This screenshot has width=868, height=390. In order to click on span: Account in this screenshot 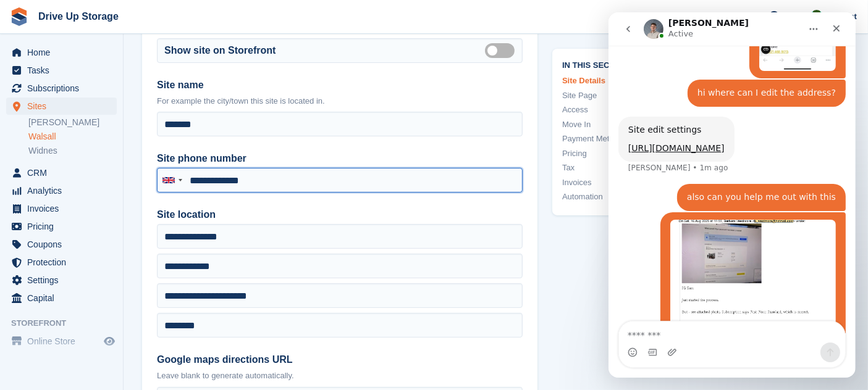, I will do `click(840, 17)`.